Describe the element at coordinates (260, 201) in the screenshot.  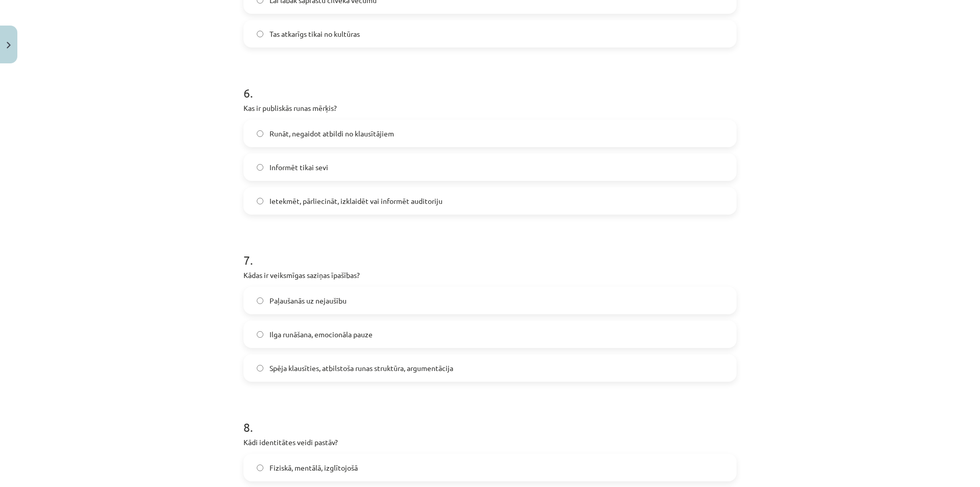
I see `input: Ietekmēt, pārliecināt, izklaidēt vai informēt auditoriju` at that location.